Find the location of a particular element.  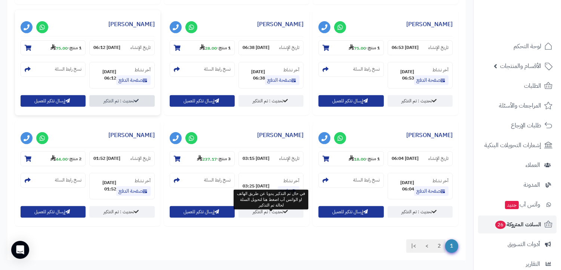

a: الطلبات is located at coordinates (517, 86).